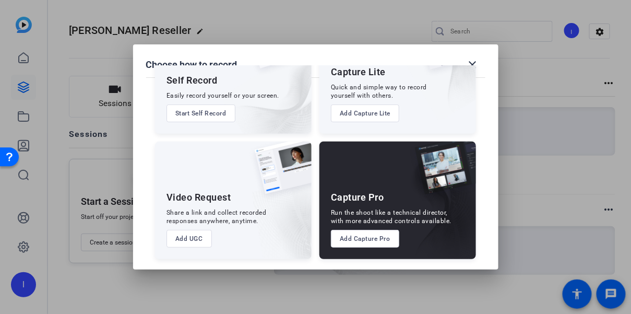 This screenshot has height=314, width=631. What do you see at coordinates (358, 72) in the screenshot?
I see `div: Capture Lite` at bounding box center [358, 72].